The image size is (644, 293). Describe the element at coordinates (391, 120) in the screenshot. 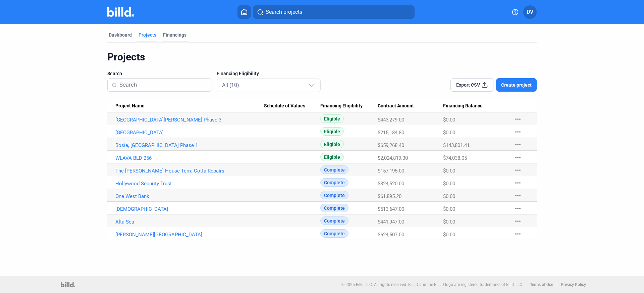

I see `span: $443,279.00` at that location.